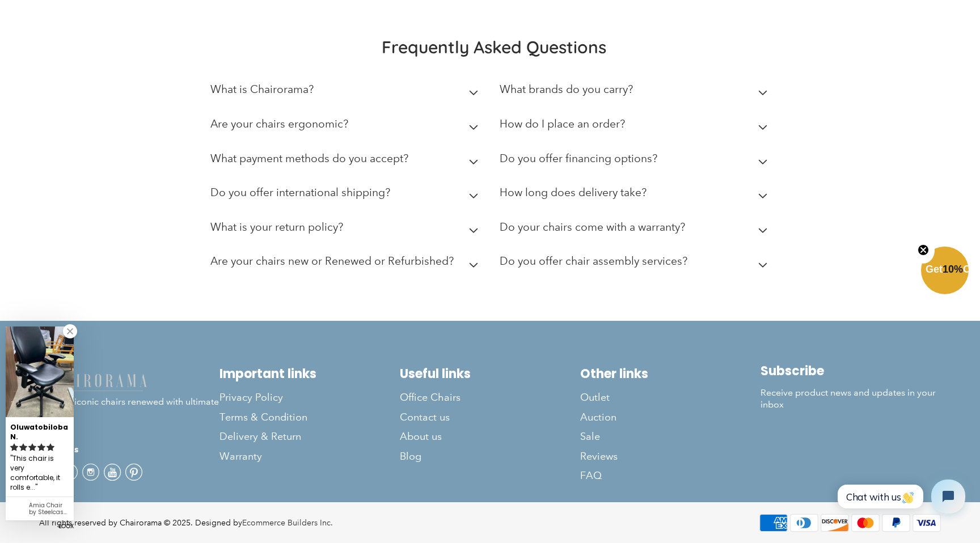 The width and height of the screenshot is (980, 543). Describe the element at coordinates (262, 89) in the screenshot. I see `h2: What is Chairorama?` at that location.